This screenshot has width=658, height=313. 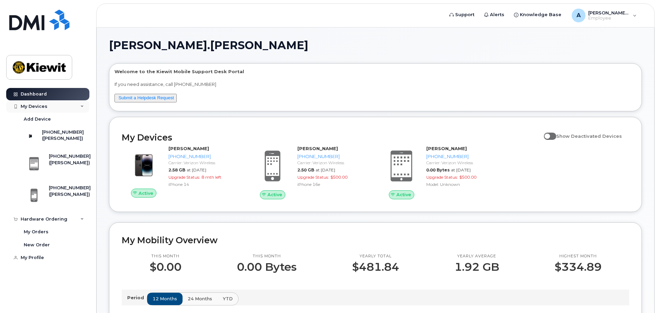 I want to click on span: 0.00 Bytes, so click(x=438, y=170).